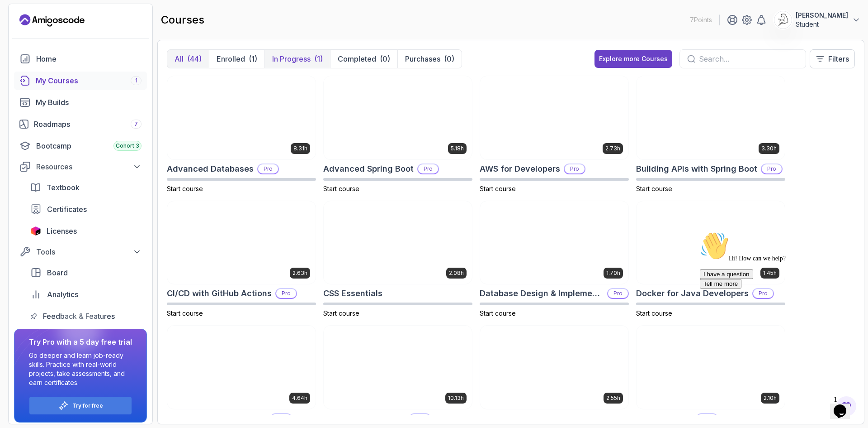 The height and width of the screenshot is (428, 868). What do you see at coordinates (364, 418) in the screenshot?
I see `h2: Git for Professionals` at bounding box center [364, 418].